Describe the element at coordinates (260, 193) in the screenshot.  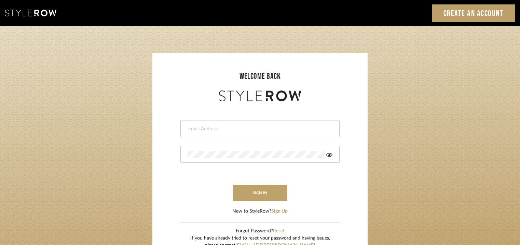
I see `button: sign in` at that location.